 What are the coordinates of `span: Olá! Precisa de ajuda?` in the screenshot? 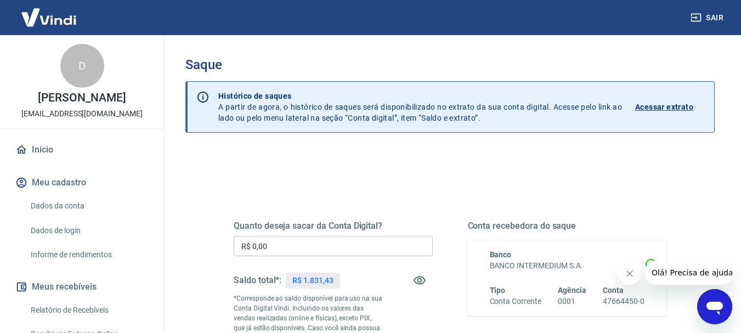 It's located at (49, 12).